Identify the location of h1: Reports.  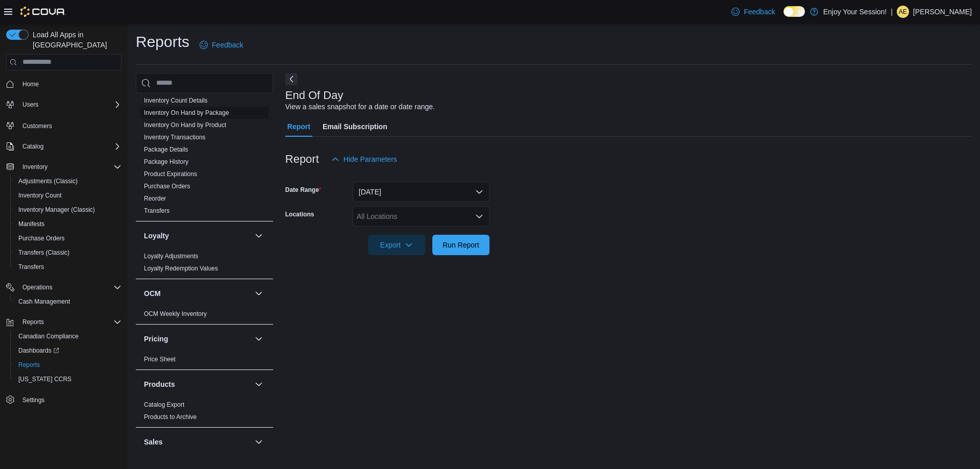
(162, 42).